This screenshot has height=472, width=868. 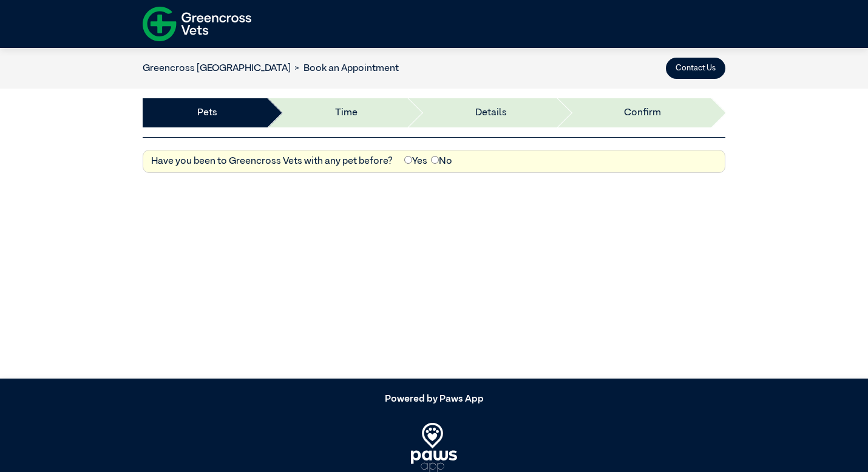 What do you see at coordinates (696, 68) in the screenshot?
I see `button: Contact Us` at bounding box center [696, 68].